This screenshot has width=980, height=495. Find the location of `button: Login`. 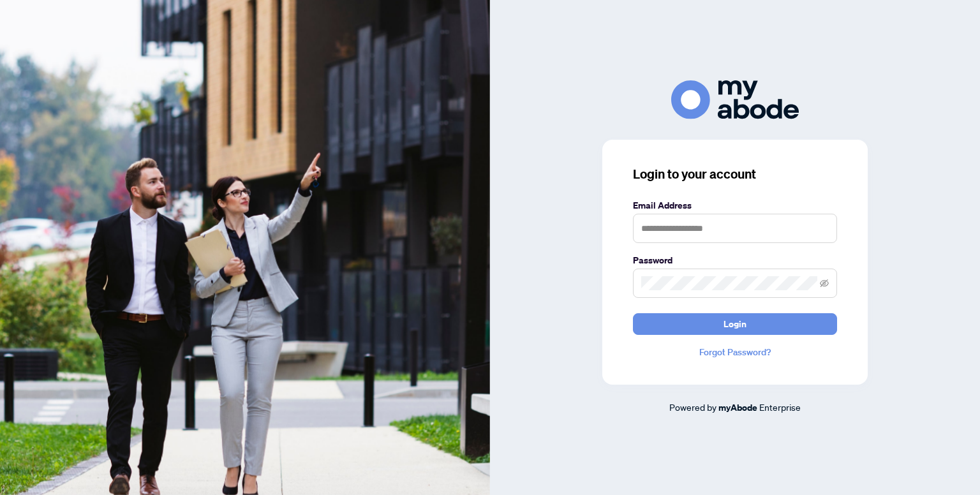

button: Login is located at coordinates (735, 324).